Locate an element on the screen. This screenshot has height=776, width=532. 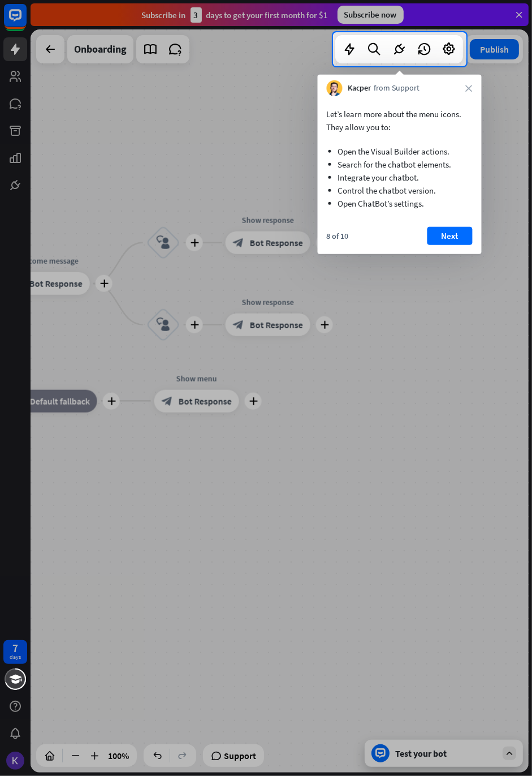
span: Kacper is located at coordinates (360, 88).